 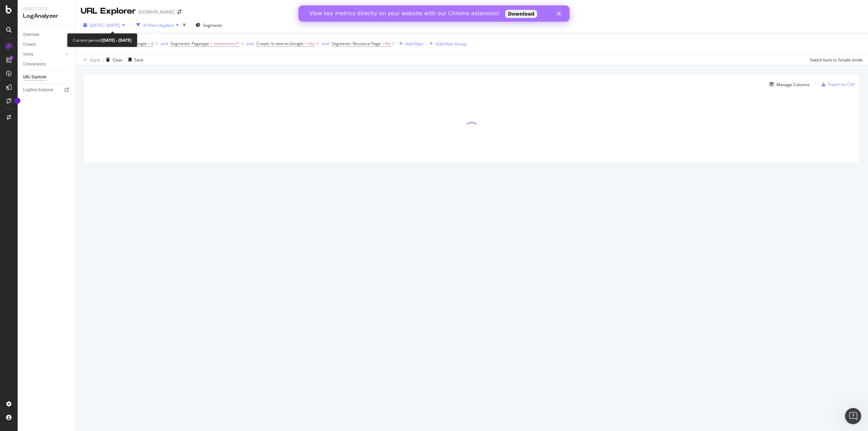 What do you see at coordinates (113, 60) in the screenshot?
I see `button: Clear` at bounding box center [113, 60].